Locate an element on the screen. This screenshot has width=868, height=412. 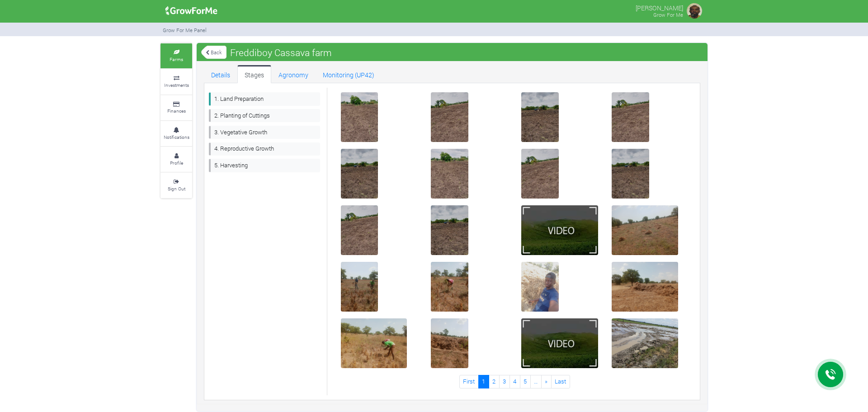
a: Agronomy is located at coordinates (293, 74).